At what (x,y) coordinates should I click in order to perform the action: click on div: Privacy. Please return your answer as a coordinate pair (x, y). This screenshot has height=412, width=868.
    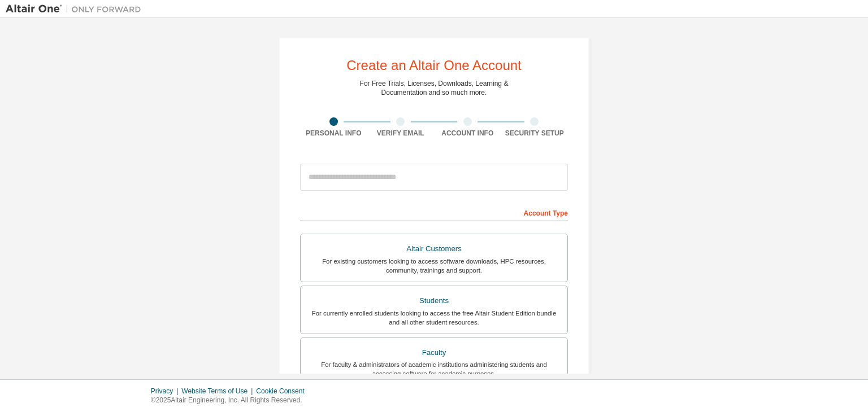
    Looking at the image, I should click on (166, 391).